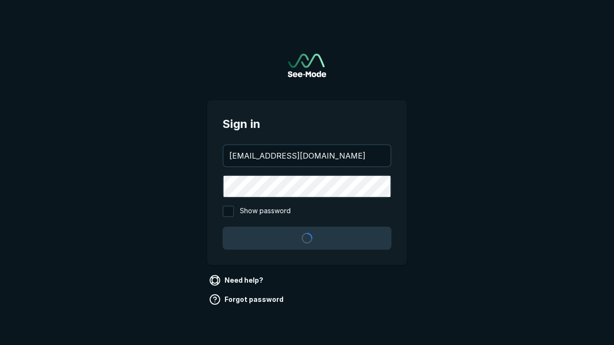 This screenshot has width=614, height=345. What do you see at coordinates (307, 65) in the screenshot?
I see `img: See-Mode Logo` at bounding box center [307, 65].